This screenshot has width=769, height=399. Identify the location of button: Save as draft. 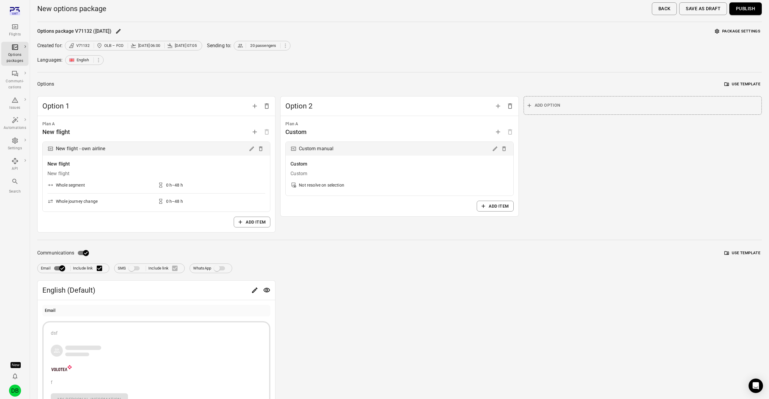
(703, 9).